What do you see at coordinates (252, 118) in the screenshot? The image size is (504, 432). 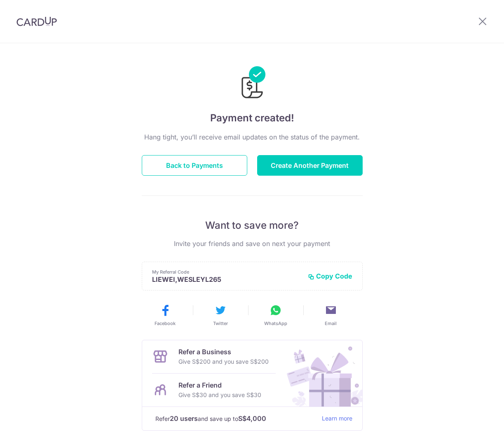 I see `h4: Payment created!` at bounding box center [252, 118].